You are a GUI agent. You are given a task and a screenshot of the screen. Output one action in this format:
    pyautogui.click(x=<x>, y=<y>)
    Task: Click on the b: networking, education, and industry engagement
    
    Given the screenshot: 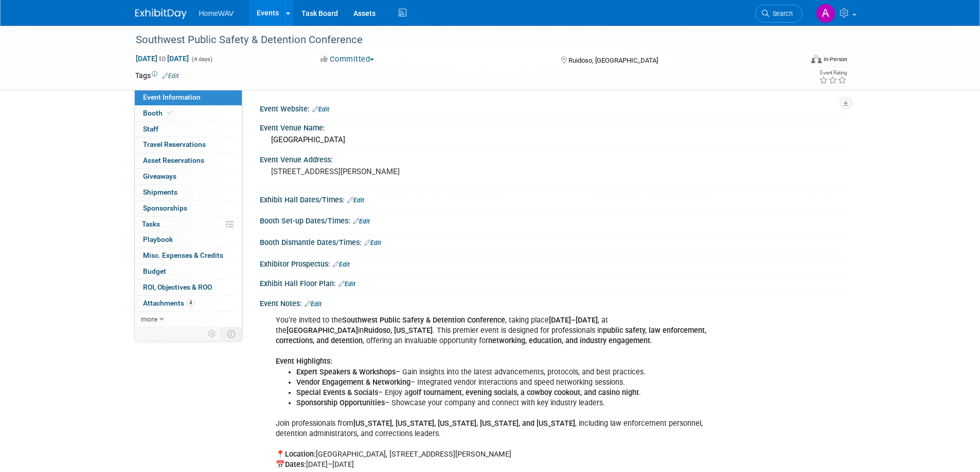 What is the action you would take?
    pyautogui.click(x=569, y=341)
    